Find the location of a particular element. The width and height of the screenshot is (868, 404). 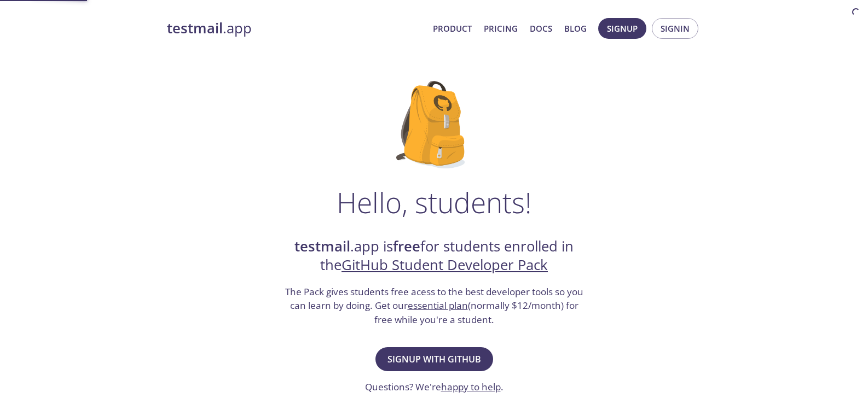

a: Product is located at coordinates (452, 28).